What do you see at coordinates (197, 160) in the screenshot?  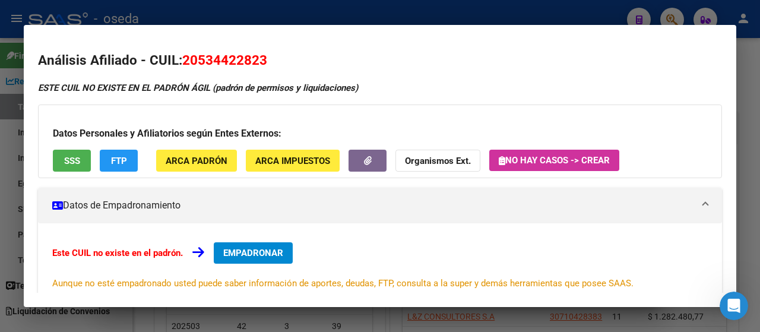 I see `button: ARCA Padrón` at bounding box center [197, 160].